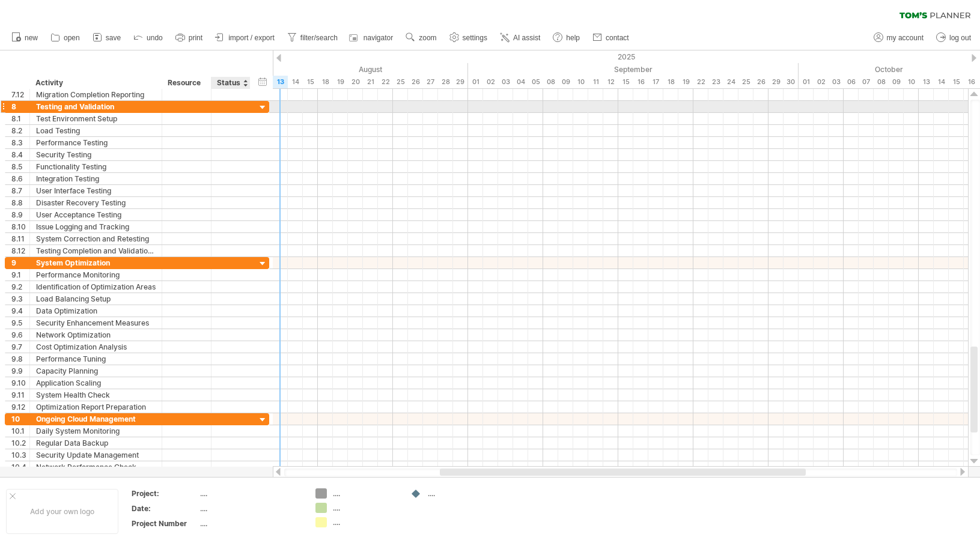 This screenshot has height=546, width=980. I want to click on div: Tuesday, 2 September 2025, so click(490, 82).